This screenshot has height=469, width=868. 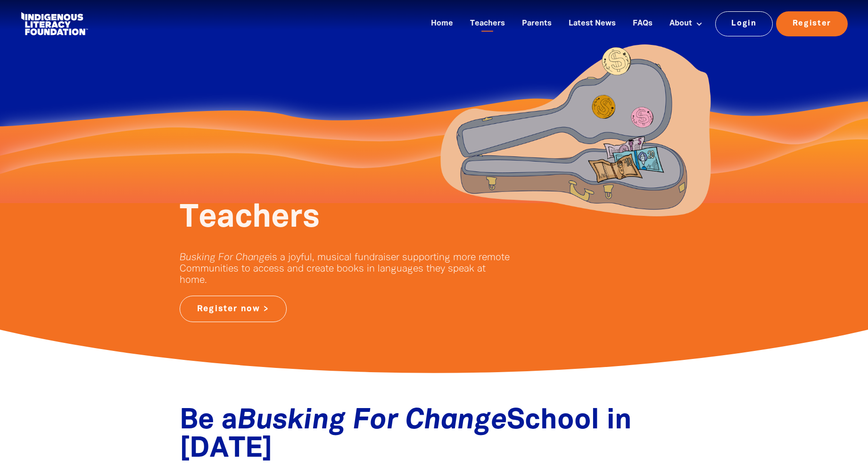 What do you see at coordinates (488, 24) in the screenshot?
I see `a: Teachers` at bounding box center [488, 24].